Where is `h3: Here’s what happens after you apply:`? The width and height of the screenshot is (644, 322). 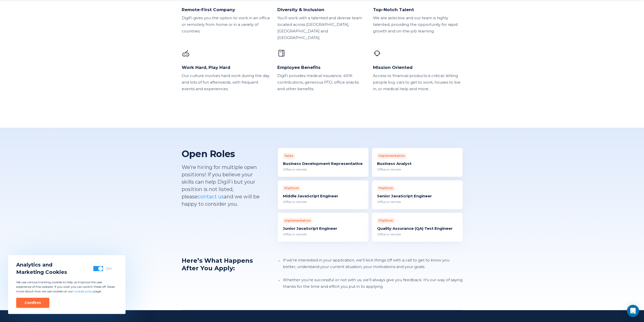
h3: Here’s what happens after you apply: is located at coordinates (222, 273).